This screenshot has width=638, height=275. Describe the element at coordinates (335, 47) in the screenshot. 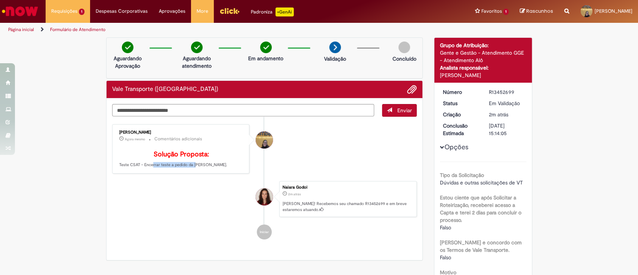

I see `img: arrow-next.png` at that location.